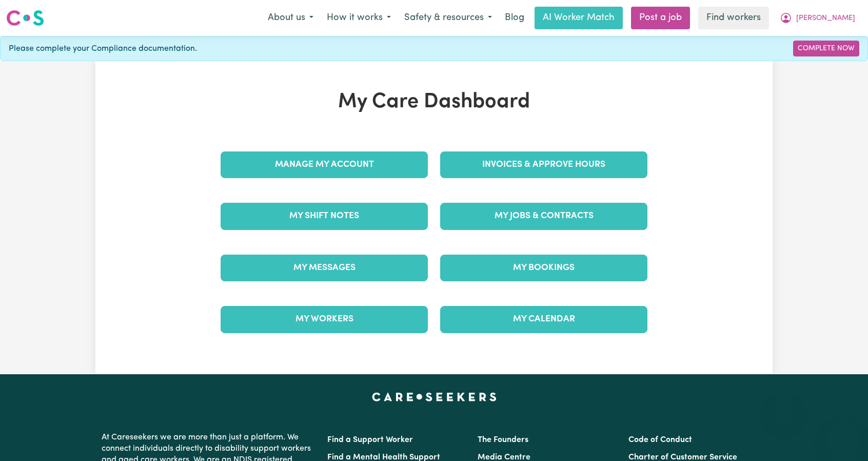  What do you see at coordinates (324, 216) in the screenshot?
I see `a: My Shift Notes` at bounding box center [324, 216].